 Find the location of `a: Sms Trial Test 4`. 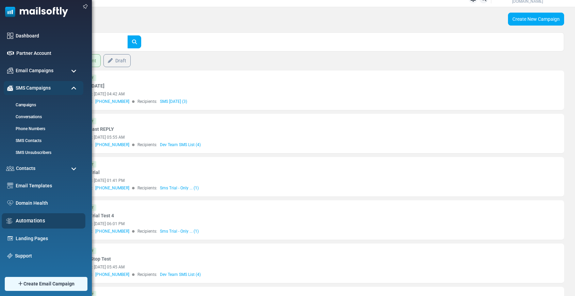

a: Sms Trial Test 4 is located at coordinates (96, 216).